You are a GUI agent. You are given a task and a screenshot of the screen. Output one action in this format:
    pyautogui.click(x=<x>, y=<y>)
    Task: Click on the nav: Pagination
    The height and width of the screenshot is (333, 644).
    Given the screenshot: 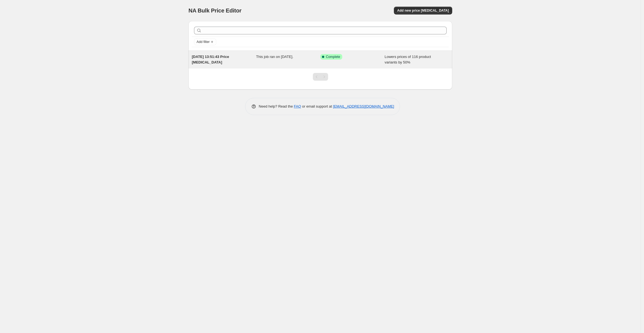 What is the action you would take?
    pyautogui.click(x=320, y=77)
    